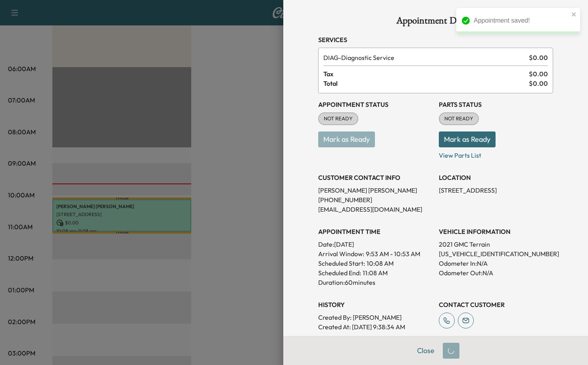  Describe the element at coordinates (496, 232) in the screenshot. I see `h3: VEHICLE INFORMATION` at that location.